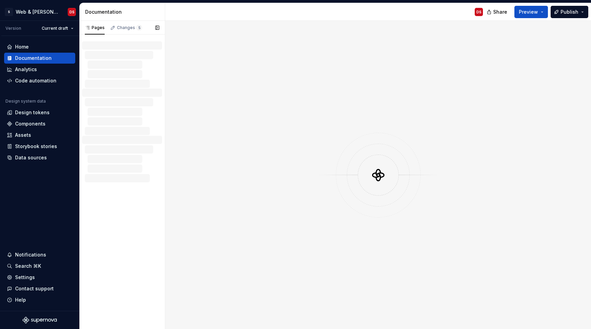 Image resolution: width=591 pixels, height=329 pixels. I want to click on div: Changes, so click(129, 28).